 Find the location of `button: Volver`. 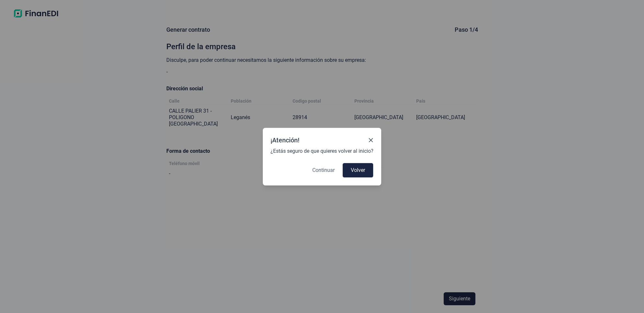

button: Volver is located at coordinates (358, 171).